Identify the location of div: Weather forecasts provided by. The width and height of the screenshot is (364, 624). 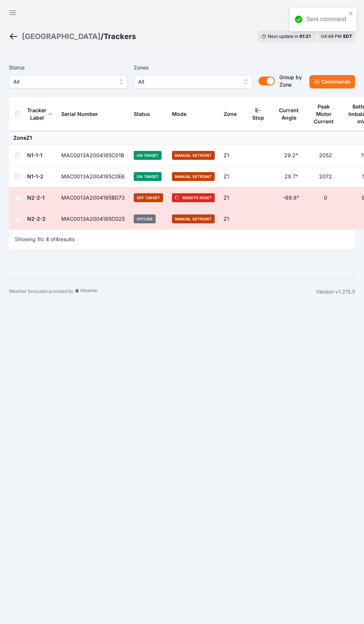
(163, 292).